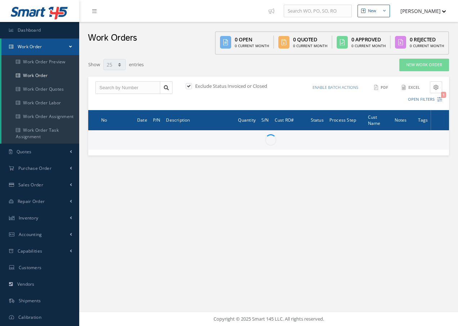 The height and width of the screenshot is (326, 458). I want to click on input: Search WO, PO, SO, RO, so click(318, 11).